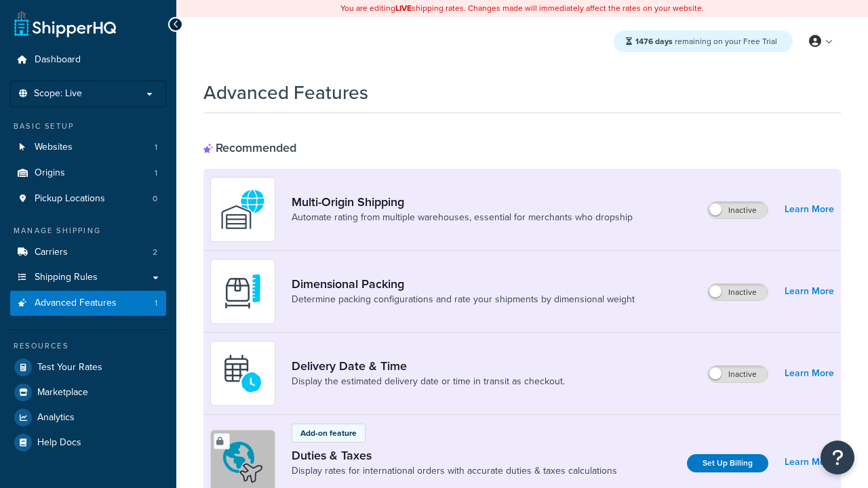 This screenshot has height=488, width=868. Describe the element at coordinates (462, 217) in the screenshot. I see `a: Automate rating from multiple warehouses, essential for merchants who dropship` at that location.